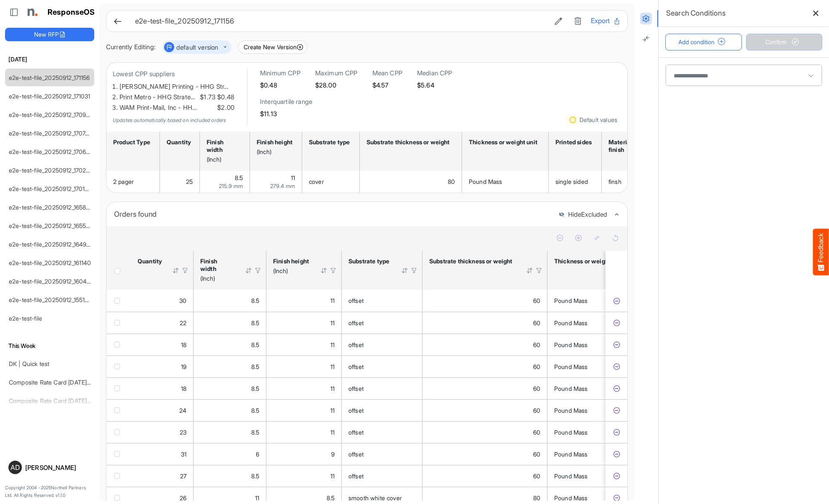 This screenshot has width=829, height=504. Describe the element at coordinates (304, 454) in the screenshot. I see `td: 9 is template cell Column Header httpsnorthellcomontologiesmapping-rulesmeasurementhasfinishsizeh...` at that location.